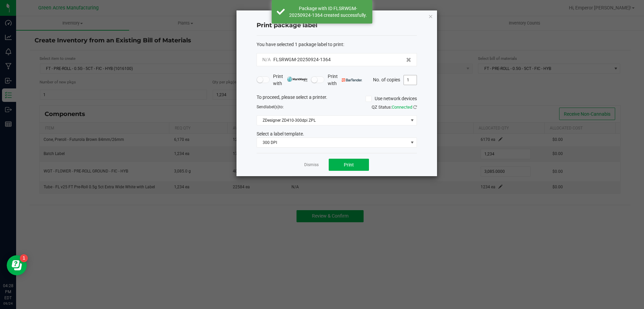 The width and height of the screenshot is (644, 309). I want to click on div: Select a label template., so click(337, 134).